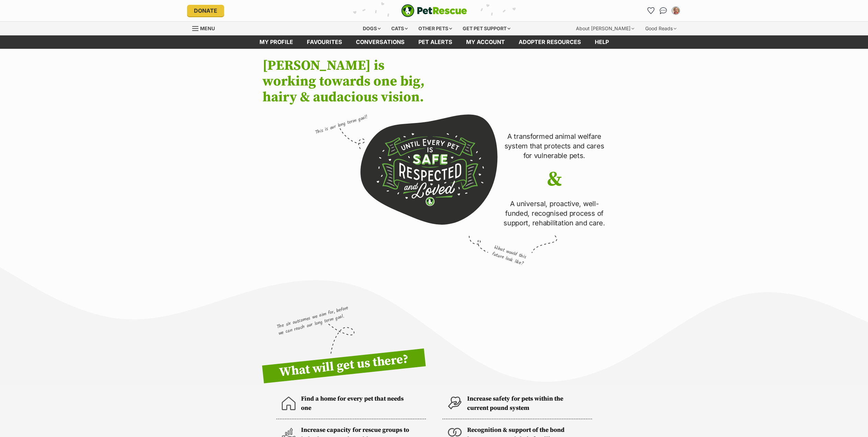 The width and height of the screenshot is (868, 437). What do you see at coordinates (313, 321) in the screenshot?
I see `span: The six outcomes we aim for, before we can reach our long term goal.` at bounding box center [313, 321].